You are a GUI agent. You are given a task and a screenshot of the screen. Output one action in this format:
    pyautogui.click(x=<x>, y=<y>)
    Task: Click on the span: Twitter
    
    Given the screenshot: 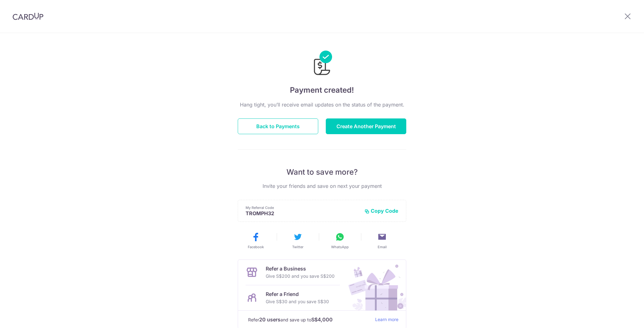 What is the action you would take?
    pyautogui.click(x=298, y=247)
    